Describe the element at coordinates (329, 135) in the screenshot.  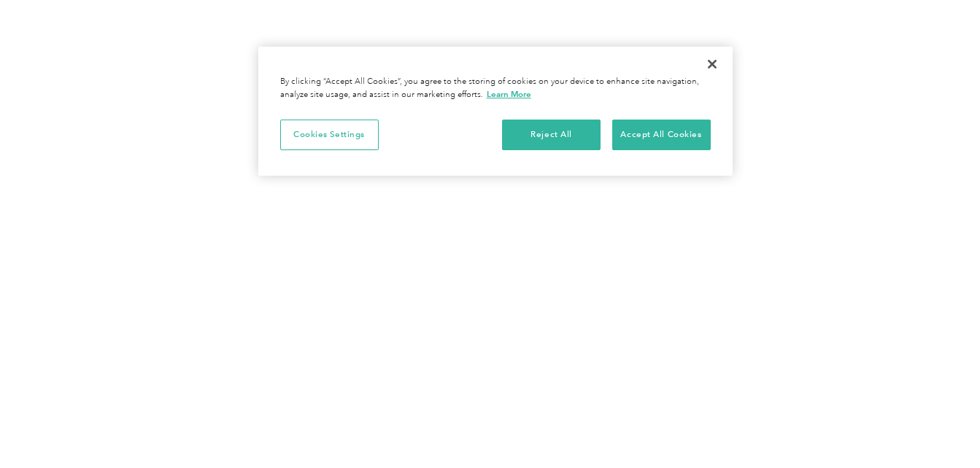
I see `button: Cookies Settings` at that location.